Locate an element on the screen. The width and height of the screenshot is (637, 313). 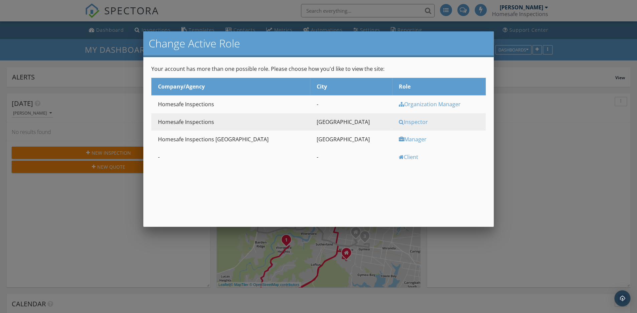
div: Inspector is located at coordinates (441, 122).